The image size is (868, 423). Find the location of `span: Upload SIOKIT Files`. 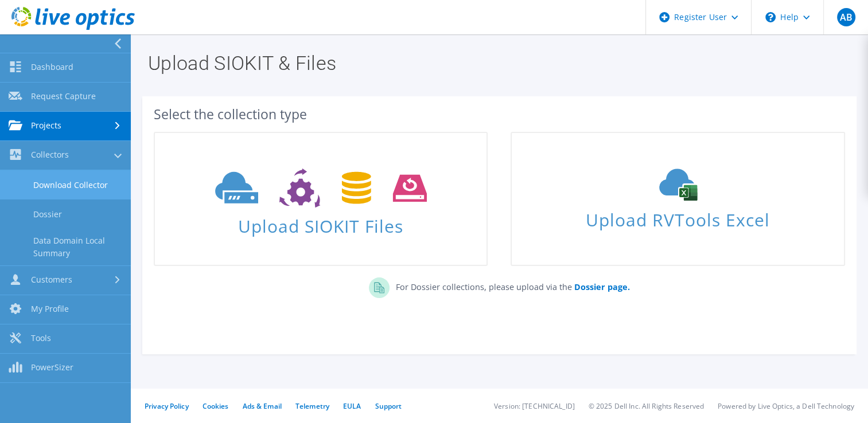

span: Upload SIOKIT Files is located at coordinates (321, 222).